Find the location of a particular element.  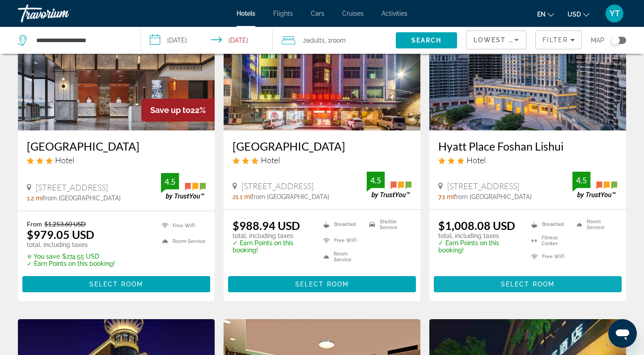

p: $274.55 USD is located at coordinates (71, 256).